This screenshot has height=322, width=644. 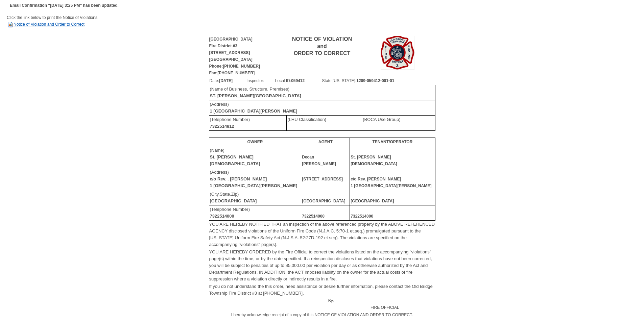 What do you see at coordinates (307, 119) in the screenshot?
I see `font: (LHU Classification)` at bounding box center [307, 119].